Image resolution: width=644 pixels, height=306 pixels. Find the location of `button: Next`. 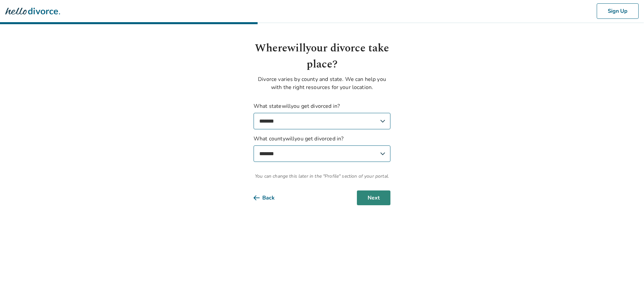

button: Next is located at coordinates (374, 197).